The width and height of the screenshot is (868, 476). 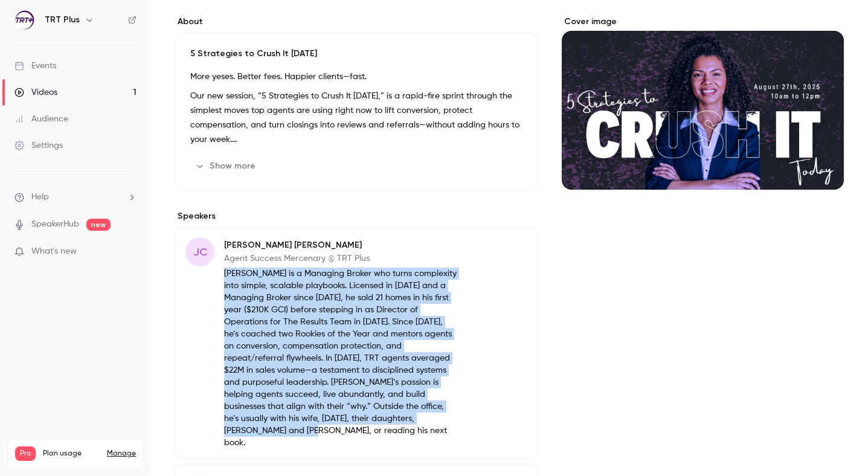 I want to click on li: help-dropdown-opener, so click(x=75, y=197).